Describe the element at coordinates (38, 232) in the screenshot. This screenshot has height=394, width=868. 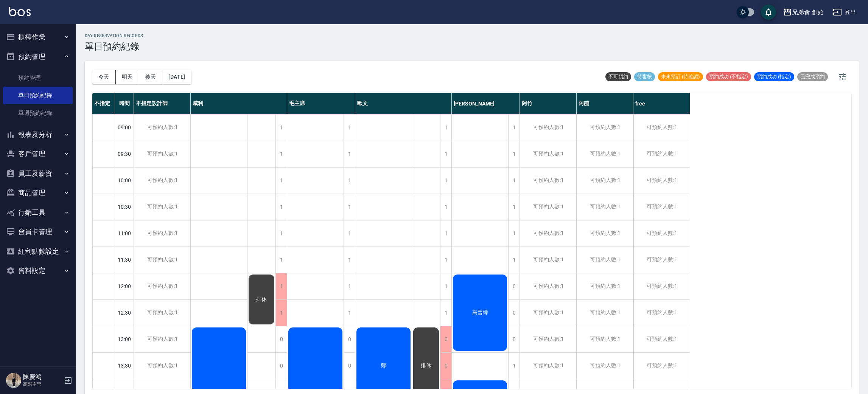
I see `button: 會員卡管理` at that location.